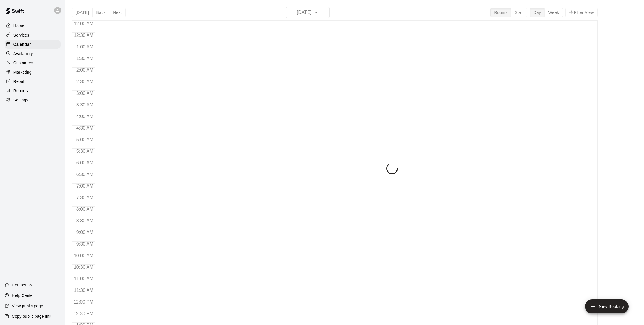  What do you see at coordinates (85, 116) in the screenshot?
I see `span: 4:00 AM` at bounding box center [85, 116].